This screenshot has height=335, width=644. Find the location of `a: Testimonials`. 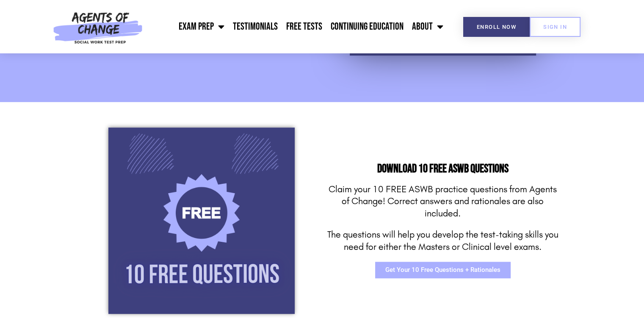

a: Testimonials is located at coordinates (255, 27).